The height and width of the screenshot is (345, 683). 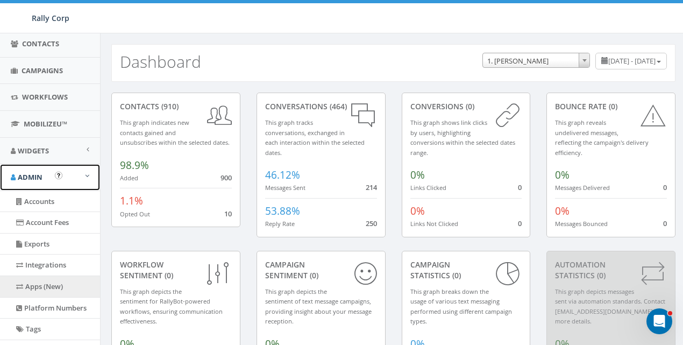 I want to click on small: Added, so click(x=129, y=177).